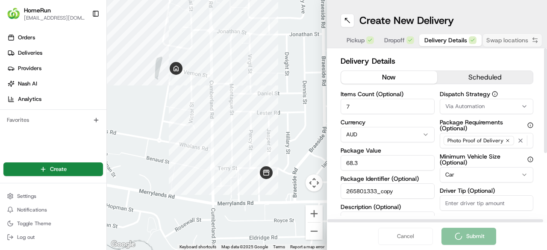 Image resolution: width=547 pixels, height=250 pixels. I want to click on input: Enter driver tip amount, so click(486, 203).